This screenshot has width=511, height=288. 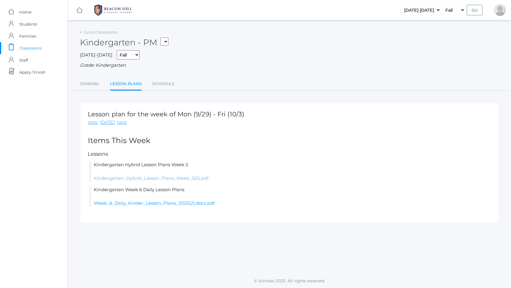 What do you see at coordinates (166, 114) in the screenshot?
I see `h1: Lesson plan for the week of Mon (9/29) - Fri (10/3)` at bounding box center [166, 114].